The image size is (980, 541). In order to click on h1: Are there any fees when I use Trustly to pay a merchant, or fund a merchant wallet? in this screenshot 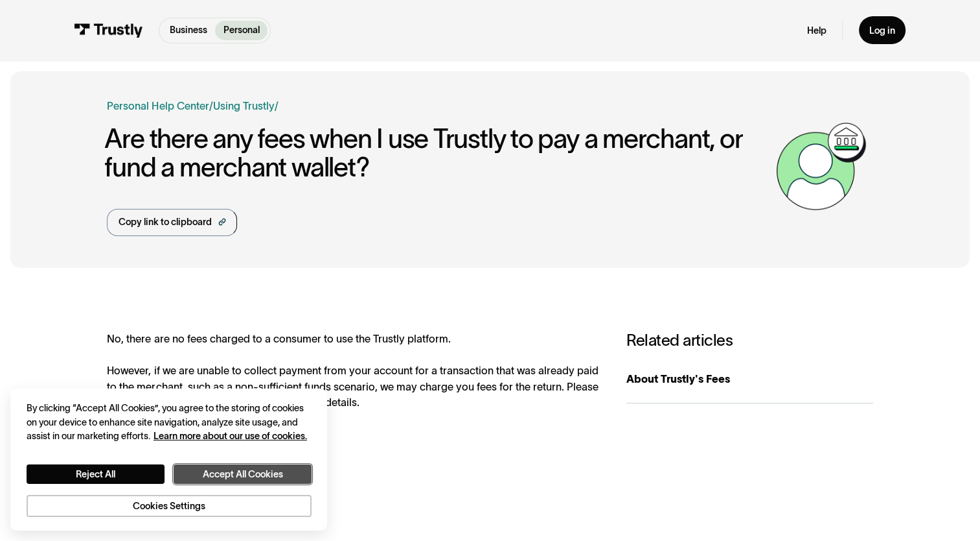, I will do `click(437, 154)`.